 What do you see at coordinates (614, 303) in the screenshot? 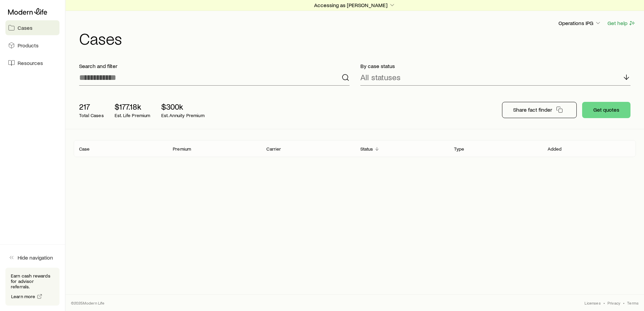
I see `a: Privacy` at bounding box center [614, 303].